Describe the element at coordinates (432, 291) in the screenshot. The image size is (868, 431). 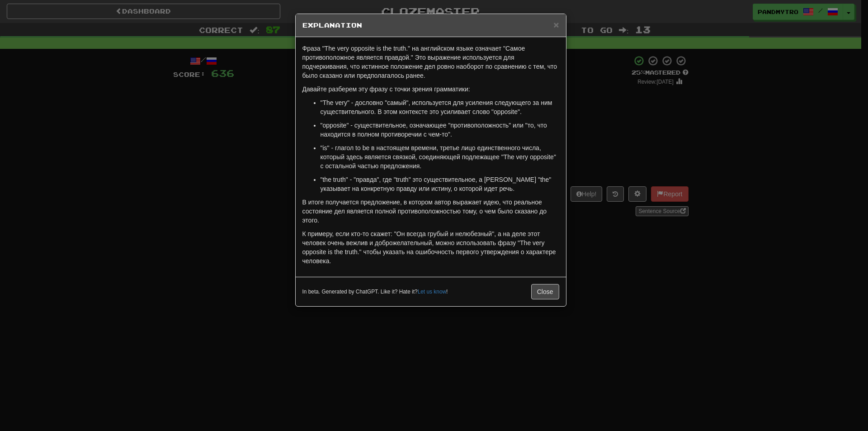
I see `a: Let us know` at that location.